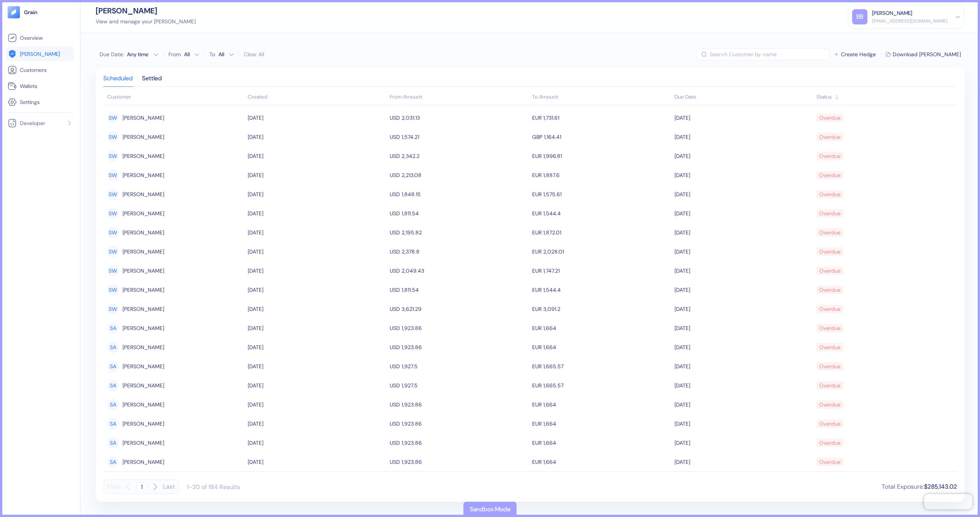 Image resolution: width=980 pixels, height=517 pixels. What do you see at coordinates (459, 271) in the screenshot?
I see `td: USD 2,049.43` at bounding box center [459, 271].